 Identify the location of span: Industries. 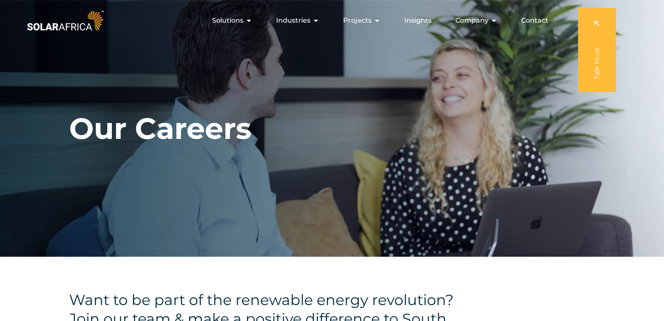
(293, 21).